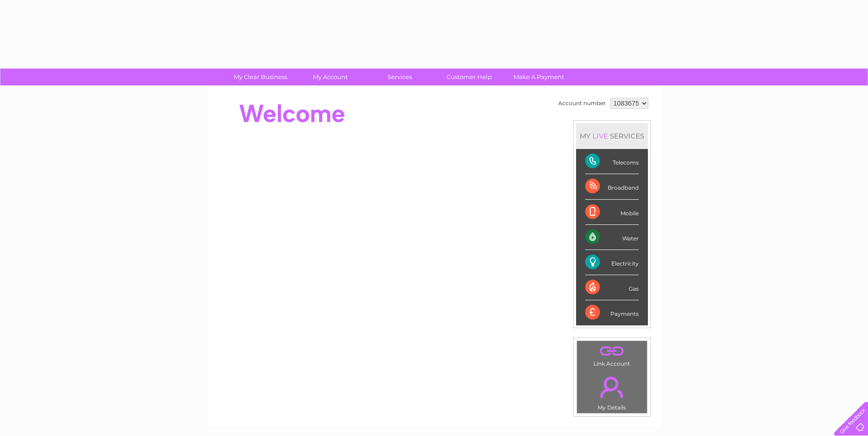 The width and height of the screenshot is (868, 436). I want to click on div: Water, so click(612, 238).